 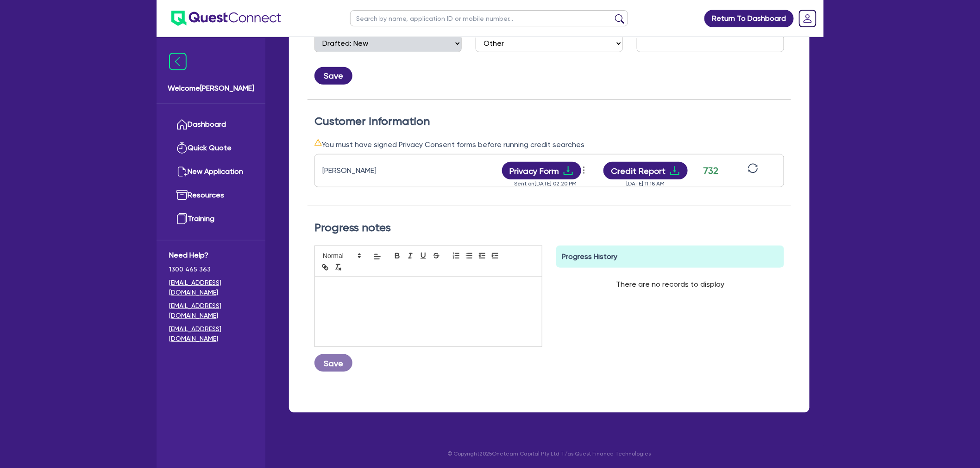 What do you see at coordinates (542, 171) in the screenshot?
I see `button: Privacy Formdownload` at bounding box center [542, 171].